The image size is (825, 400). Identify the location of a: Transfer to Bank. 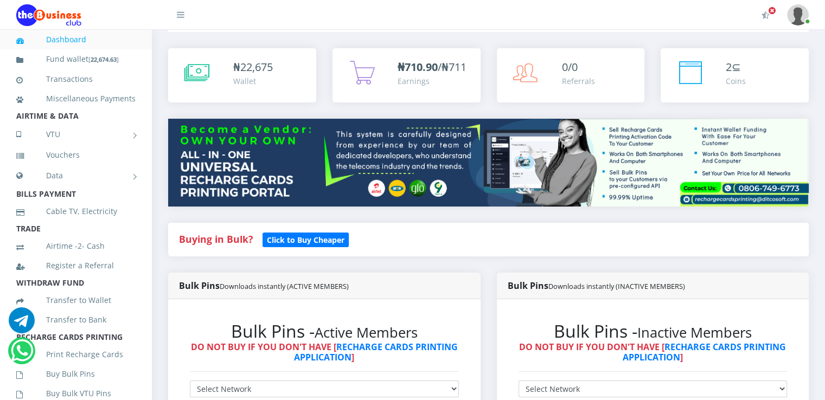
(76, 320).